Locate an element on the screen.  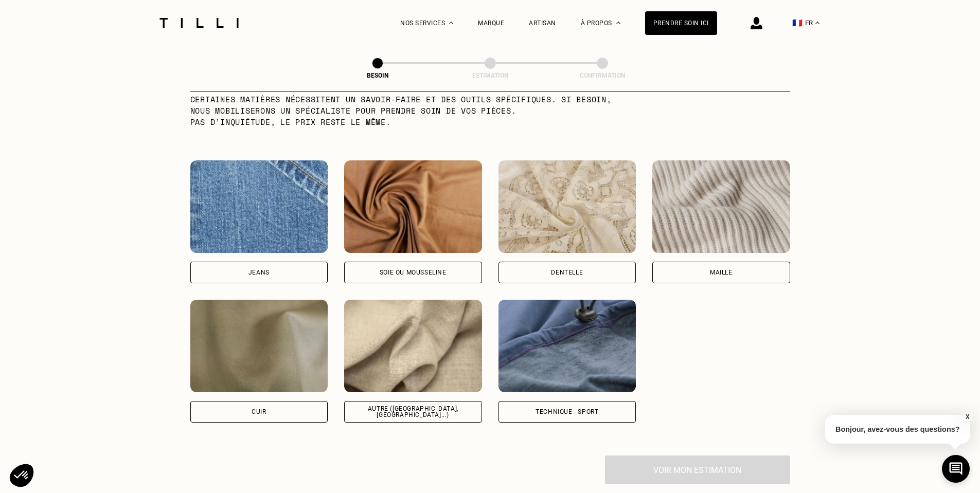
div: Maille is located at coordinates (721, 273).